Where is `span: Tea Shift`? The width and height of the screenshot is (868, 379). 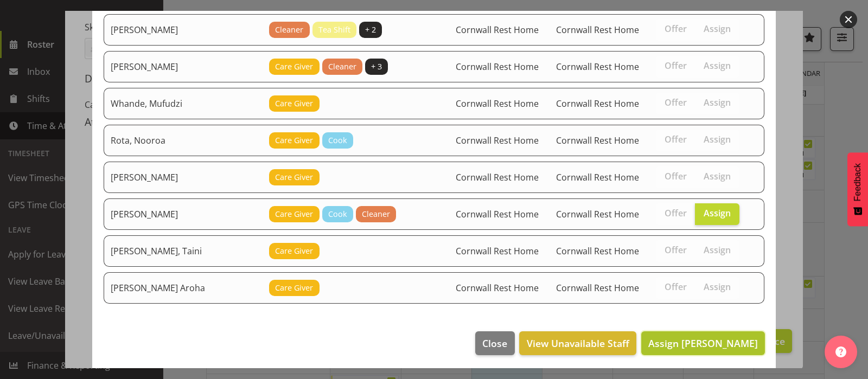 span: Tea Shift is located at coordinates (335, 30).